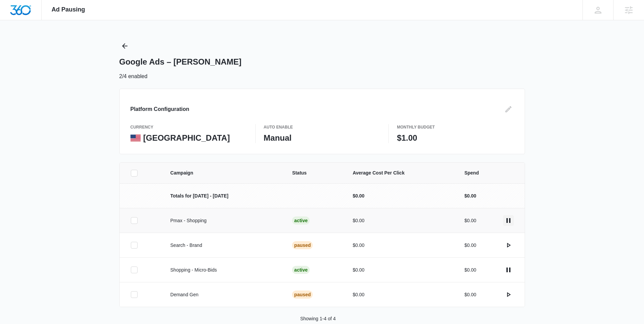 This screenshot has height=324, width=644. What do you see at coordinates (314, 173) in the screenshot?
I see `span: Status` at bounding box center [314, 173].